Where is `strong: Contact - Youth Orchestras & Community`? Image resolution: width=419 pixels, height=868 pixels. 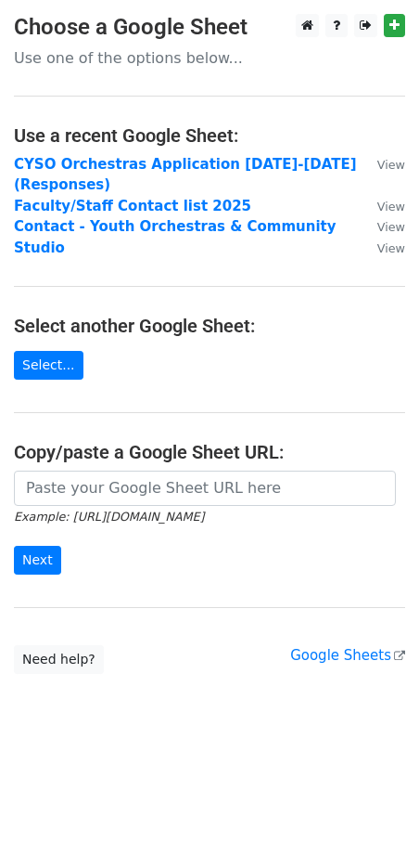
strong: Contact - Youth Orchestras & Community is located at coordinates (176, 227).